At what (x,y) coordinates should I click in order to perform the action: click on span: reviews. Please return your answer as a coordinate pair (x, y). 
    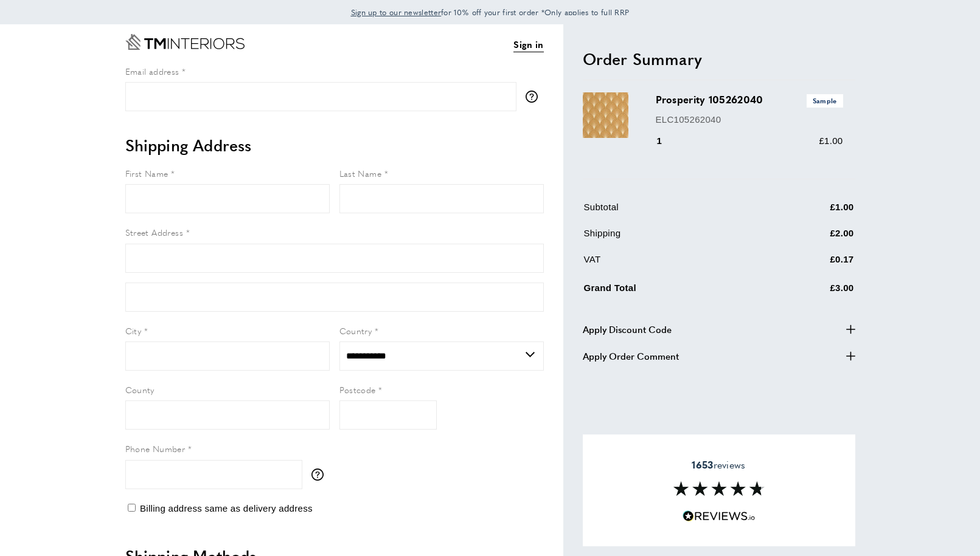
    Looking at the image, I should click on (718, 465).